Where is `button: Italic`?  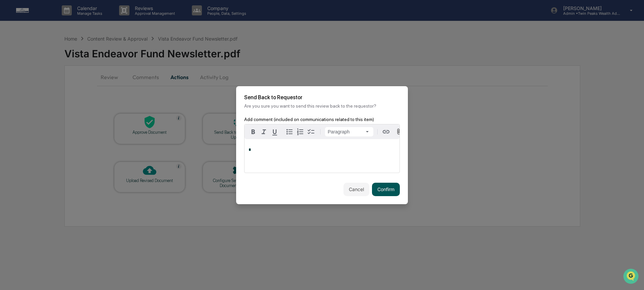
button: Italic is located at coordinates (264, 132).